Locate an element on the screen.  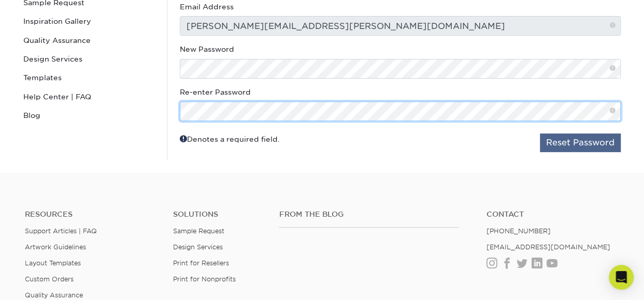
a: Help Center | FAQ is located at coordinates (89, 97).